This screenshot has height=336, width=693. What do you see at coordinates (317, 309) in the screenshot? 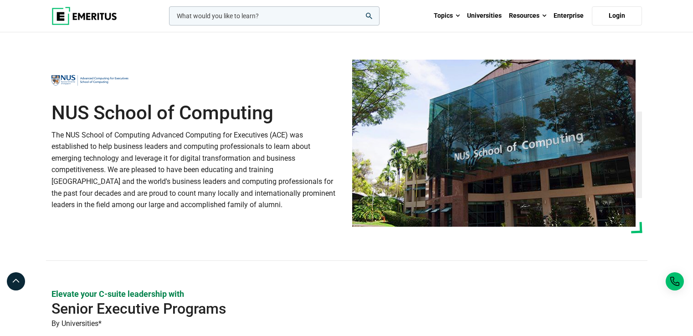
I see `h2: Senior Executive Programs` at bounding box center [317, 309].